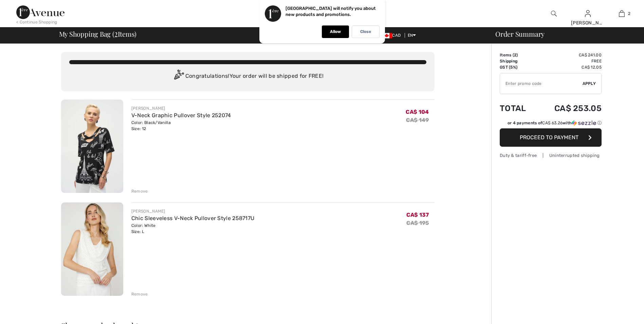 The image size is (644, 324). What do you see at coordinates (181, 115) in the screenshot?
I see `a: V-Neck Graphic Pullover Style 252074` at bounding box center [181, 115].